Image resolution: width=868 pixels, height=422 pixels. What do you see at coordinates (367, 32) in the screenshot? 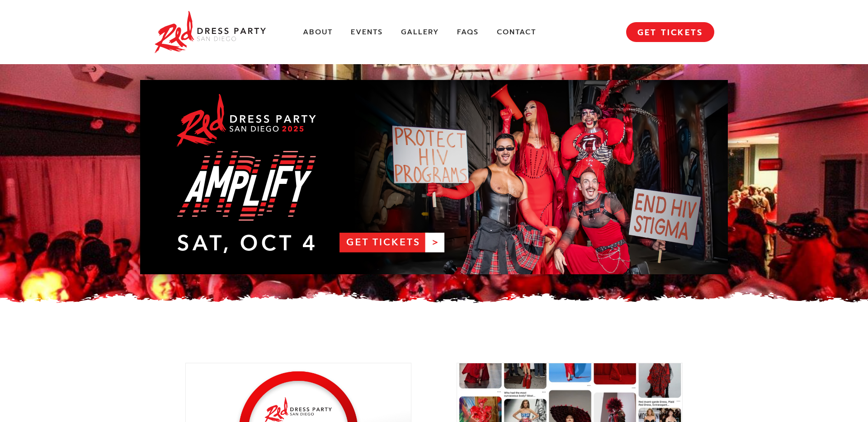
I see `a: Events` at bounding box center [367, 32].